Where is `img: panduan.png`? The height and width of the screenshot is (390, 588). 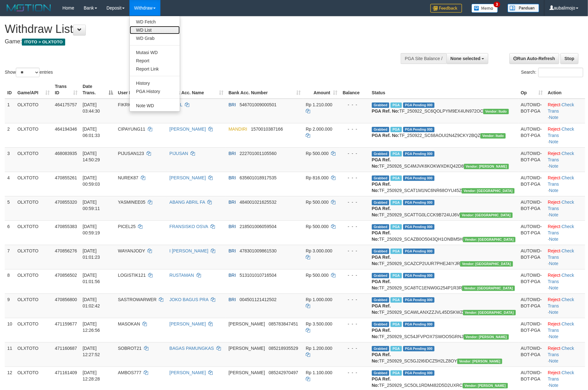
img: panduan.png is located at coordinates (523, 8).